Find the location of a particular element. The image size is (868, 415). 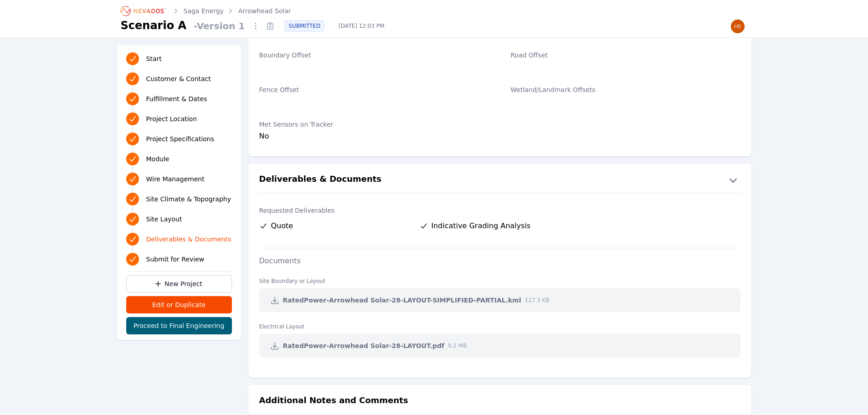

span: - Version 1 is located at coordinates (219, 26).